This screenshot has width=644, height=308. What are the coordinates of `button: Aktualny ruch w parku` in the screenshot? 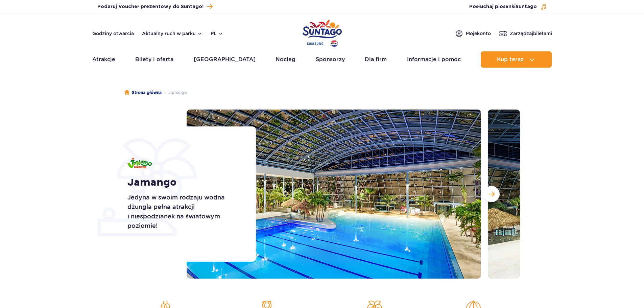 It's located at (172, 33).